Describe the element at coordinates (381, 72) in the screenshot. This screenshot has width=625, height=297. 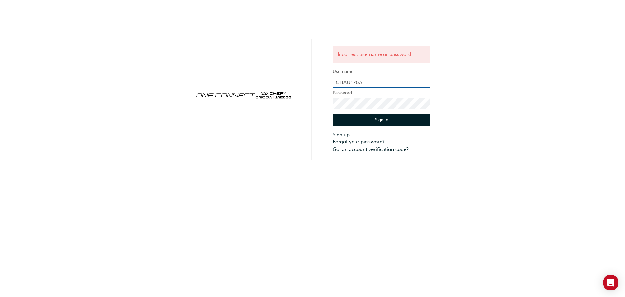
I see `label: Username` at that location.